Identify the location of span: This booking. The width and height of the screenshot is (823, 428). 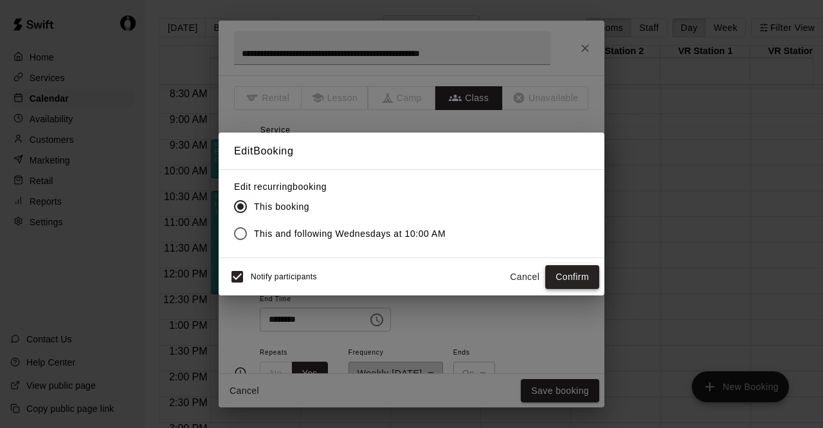
(282, 206).